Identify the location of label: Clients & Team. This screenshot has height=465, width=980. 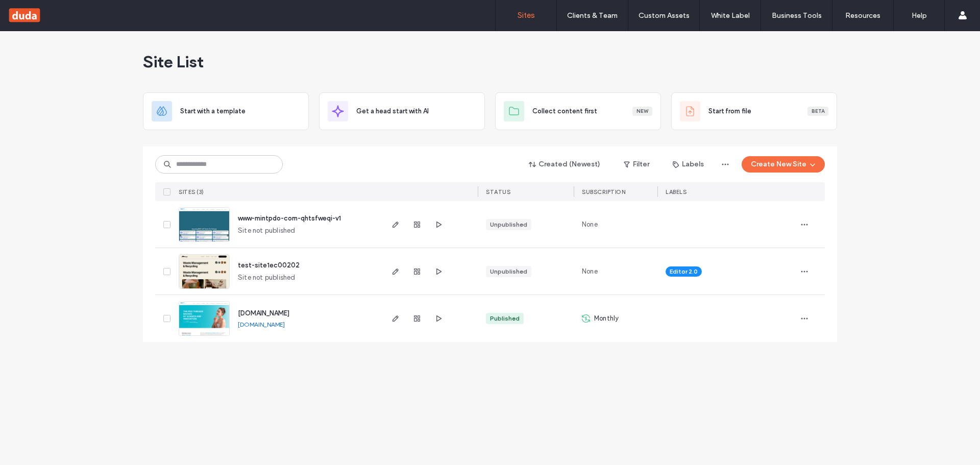
(592, 16).